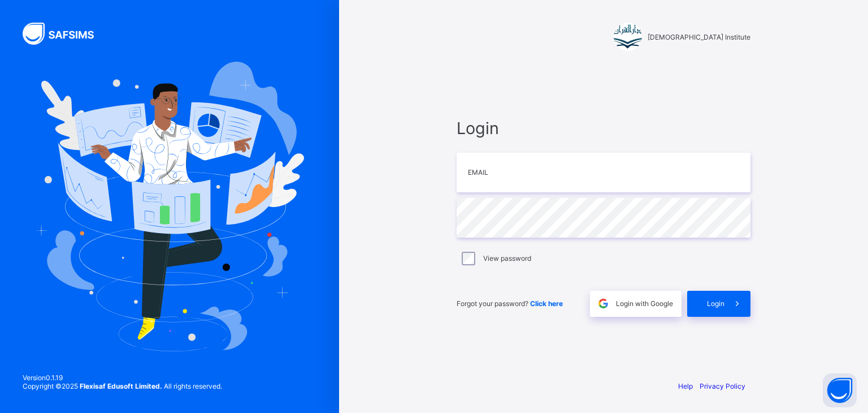 The height and width of the screenshot is (413, 868). What do you see at coordinates (840, 390) in the screenshot?
I see `button: Open asap` at bounding box center [840, 390].